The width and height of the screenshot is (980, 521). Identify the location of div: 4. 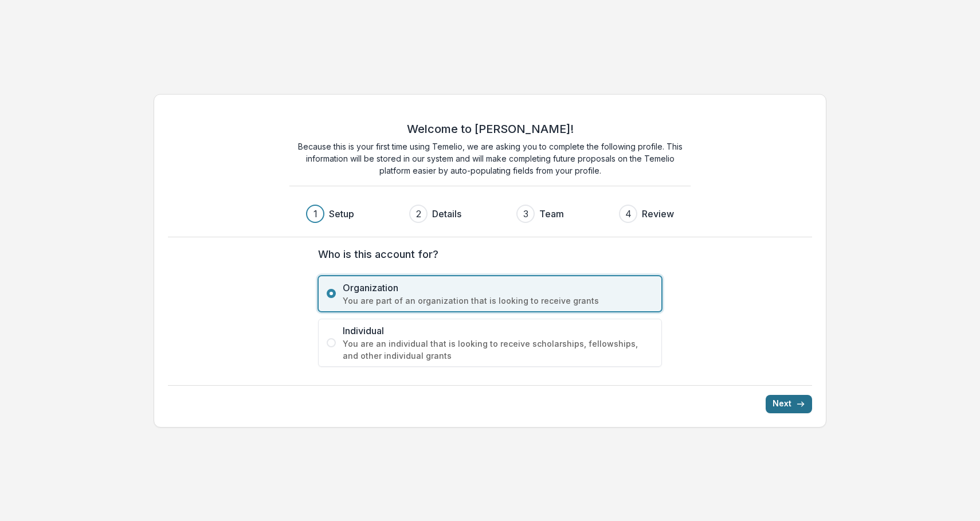
(629, 213).